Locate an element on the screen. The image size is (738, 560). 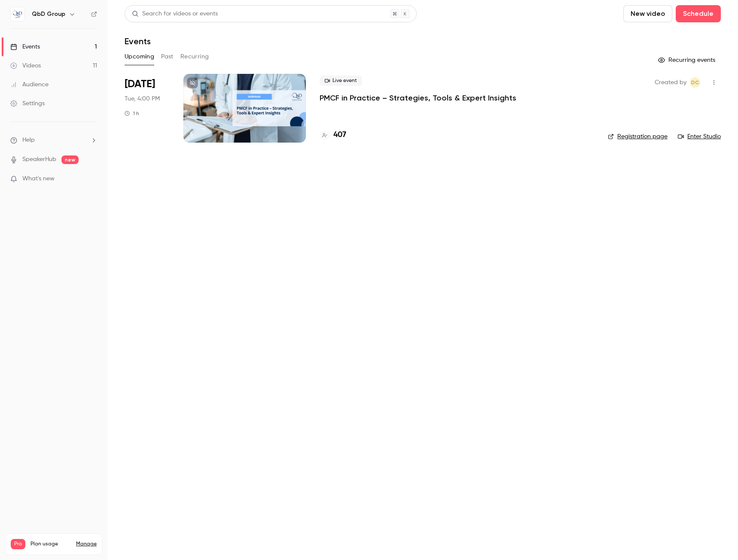
span: Daniel Cubero is located at coordinates (695, 82).